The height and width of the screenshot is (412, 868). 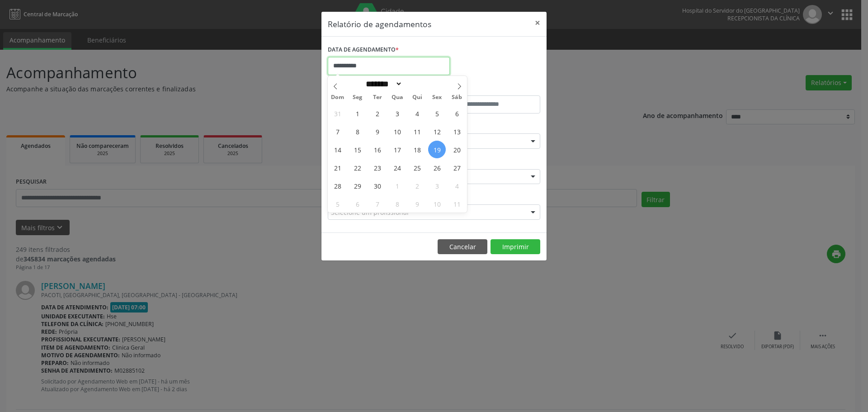 What do you see at coordinates (417, 186) in the screenshot?
I see `span: Outubro 2, 2025` at bounding box center [417, 186].